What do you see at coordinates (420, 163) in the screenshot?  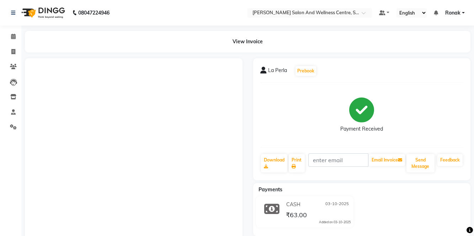 I see `button: Send Message` at bounding box center [420, 163].